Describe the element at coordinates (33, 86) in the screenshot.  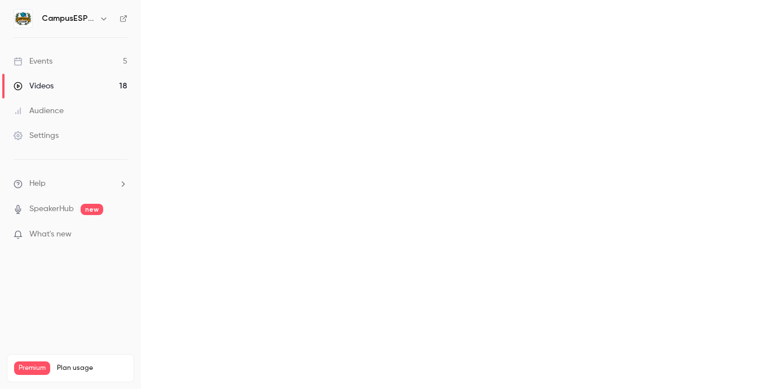
I see `div: Videos` at that location.